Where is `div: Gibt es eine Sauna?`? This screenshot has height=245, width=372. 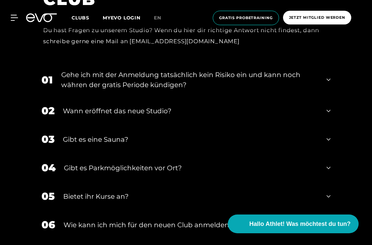 div: Gibt es eine Sauna? is located at coordinates (191, 139).